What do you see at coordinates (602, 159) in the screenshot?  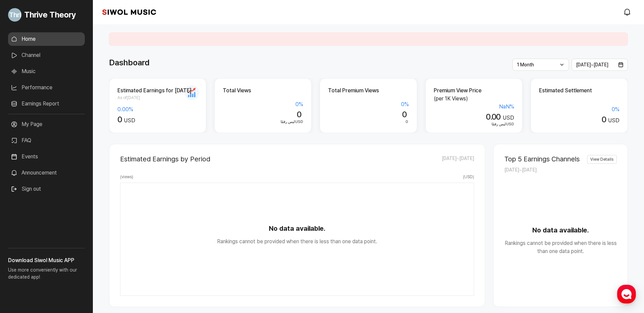 I see `a: View Details` at bounding box center [602, 159].